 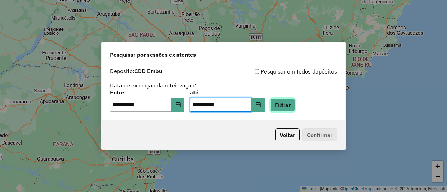 I want to click on span: Pesquisar por sessões existentes, so click(x=153, y=55).